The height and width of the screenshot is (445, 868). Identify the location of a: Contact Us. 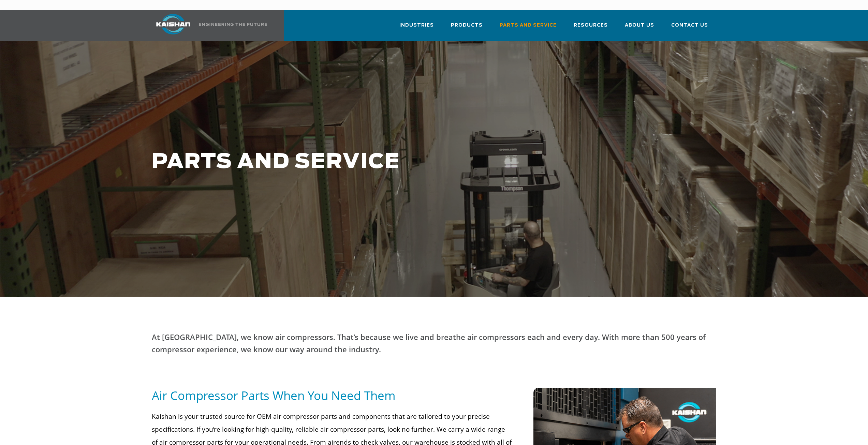
(689, 28).